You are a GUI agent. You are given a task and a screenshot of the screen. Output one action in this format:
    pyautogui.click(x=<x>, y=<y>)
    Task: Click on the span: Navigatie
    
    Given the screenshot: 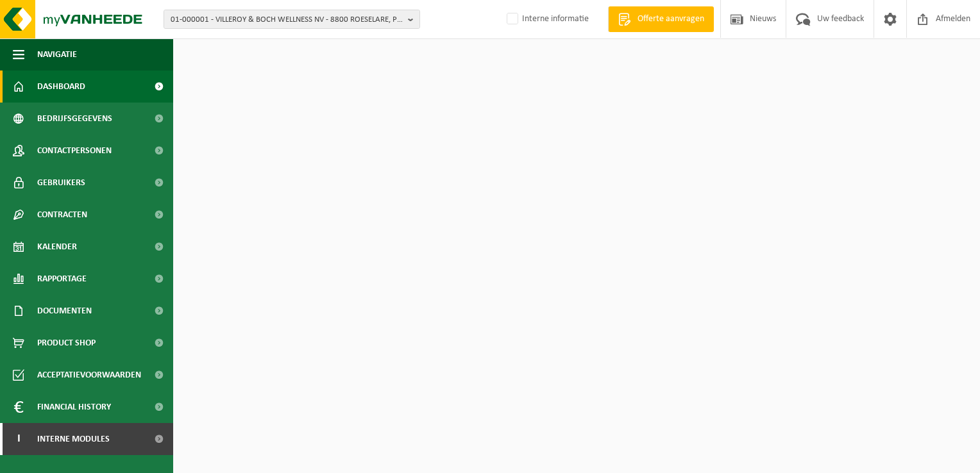 What is the action you would take?
    pyautogui.click(x=57, y=54)
    